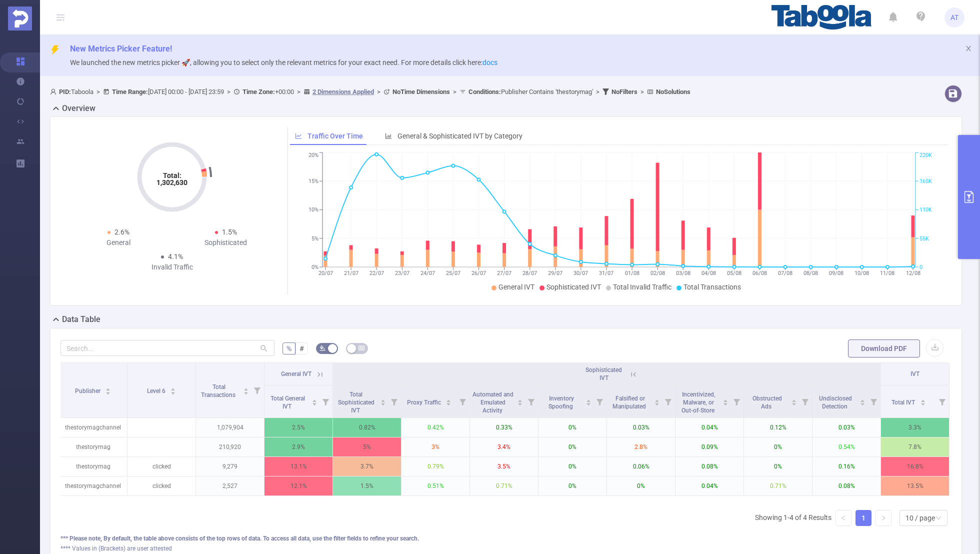 Image resolution: width=980 pixels, height=554 pixels. I want to click on tspan: 22/07, so click(376, 273).